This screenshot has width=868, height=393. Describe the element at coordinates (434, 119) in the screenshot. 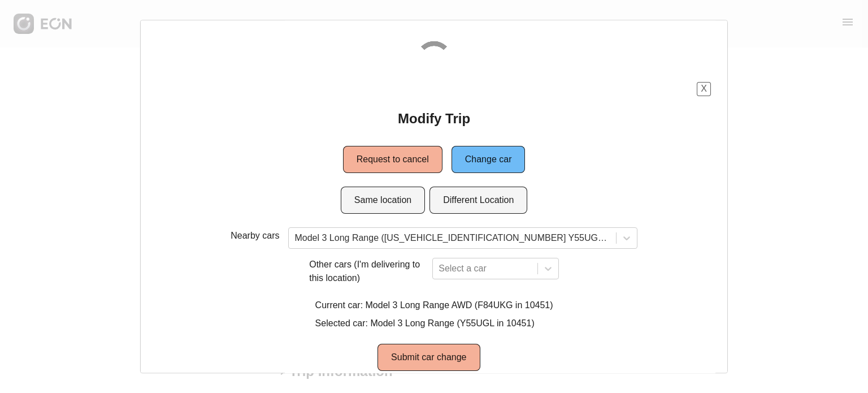

I see `h2: Modify Trip` at that location.